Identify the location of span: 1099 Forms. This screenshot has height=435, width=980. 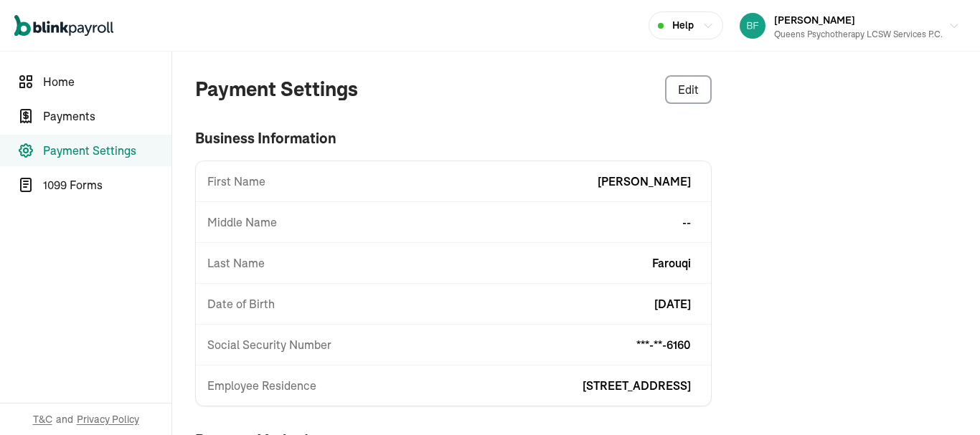
(107, 185).